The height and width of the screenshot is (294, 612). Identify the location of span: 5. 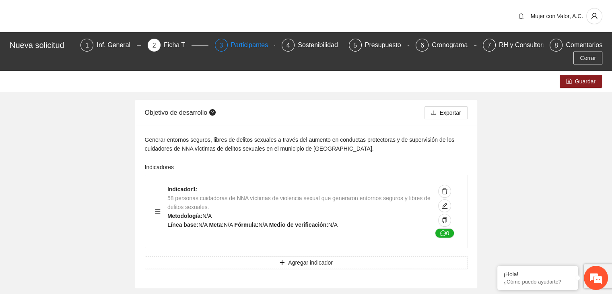
(355, 45).